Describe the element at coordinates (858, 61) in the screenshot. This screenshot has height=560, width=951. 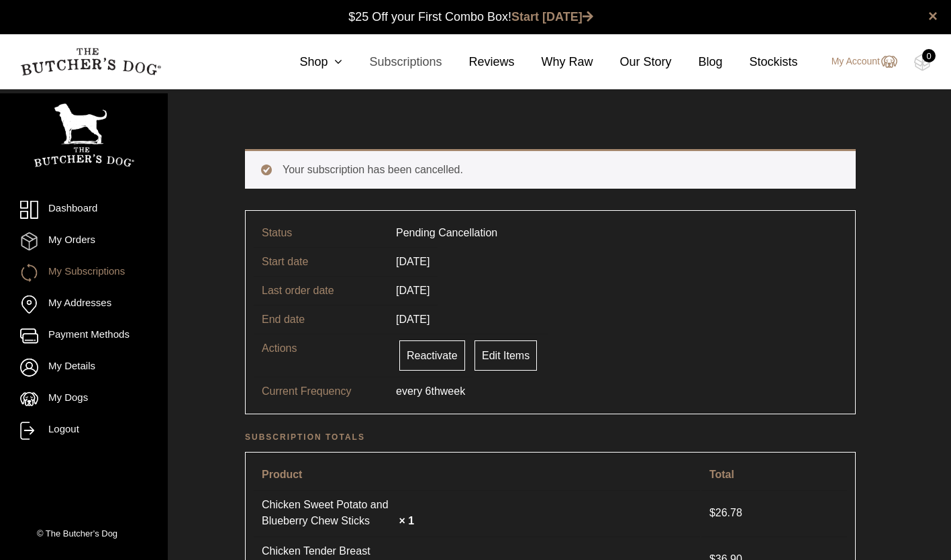
I see `a: My Account` at that location.